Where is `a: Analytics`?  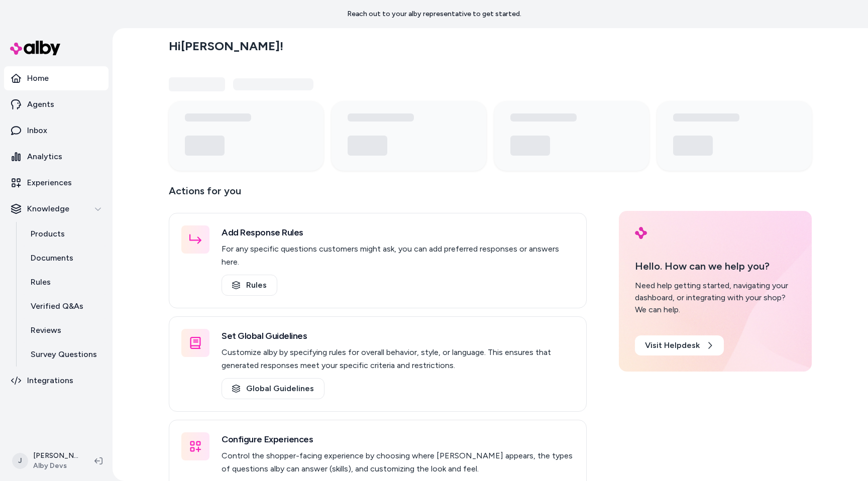 a: Analytics is located at coordinates (56, 156).